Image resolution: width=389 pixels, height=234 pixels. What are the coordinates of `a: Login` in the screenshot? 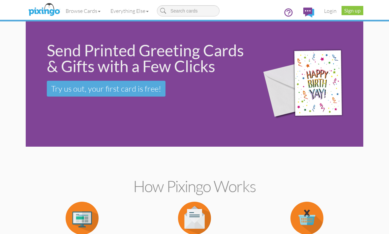 It's located at (331, 11).